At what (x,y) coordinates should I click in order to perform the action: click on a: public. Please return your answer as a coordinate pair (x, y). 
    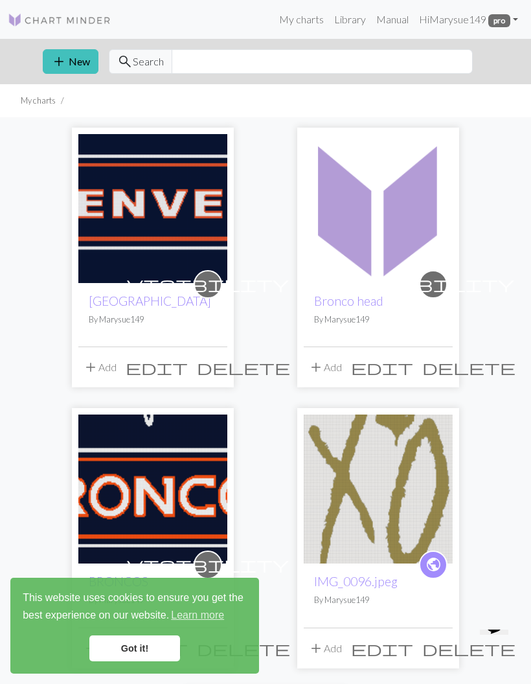
    Looking at the image, I should click on (433, 565).